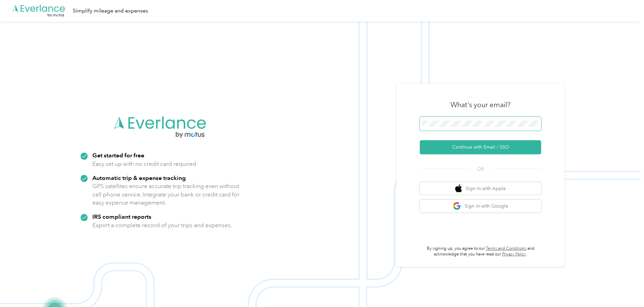  What do you see at coordinates (481, 105) in the screenshot?
I see `h3: What's your email?` at bounding box center [481, 105].